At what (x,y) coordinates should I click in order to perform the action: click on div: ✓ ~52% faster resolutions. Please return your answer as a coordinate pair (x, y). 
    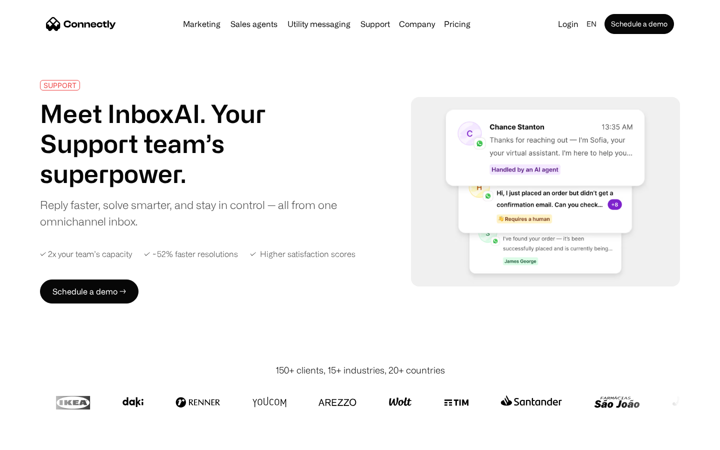
    Looking at the image, I should click on (191, 254).